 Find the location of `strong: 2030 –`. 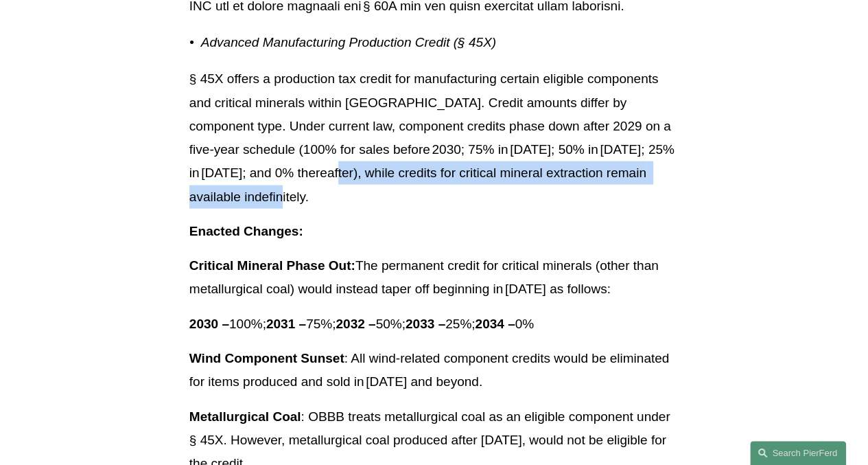

strong: 2030 – is located at coordinates (209, 324).